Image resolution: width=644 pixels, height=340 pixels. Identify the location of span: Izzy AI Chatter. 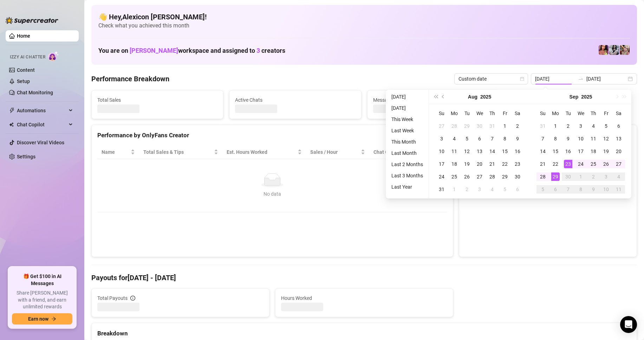
(27, 57).